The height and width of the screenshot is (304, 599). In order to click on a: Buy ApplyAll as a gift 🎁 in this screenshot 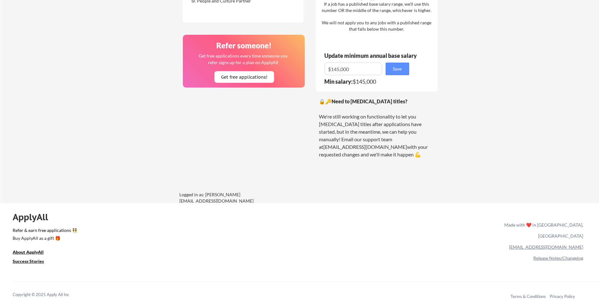, I will do `click(44, 238)`.